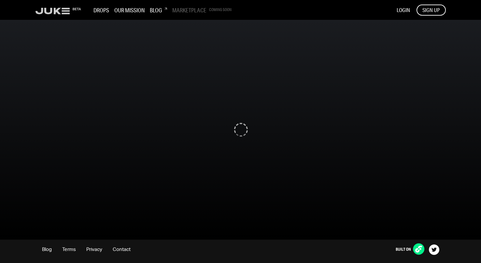 This screenshot has height=263, width=481. What do you see at coordinates (47, 250) in the screenshot?
I see `a: Blog` at bounding box center [47, 250].